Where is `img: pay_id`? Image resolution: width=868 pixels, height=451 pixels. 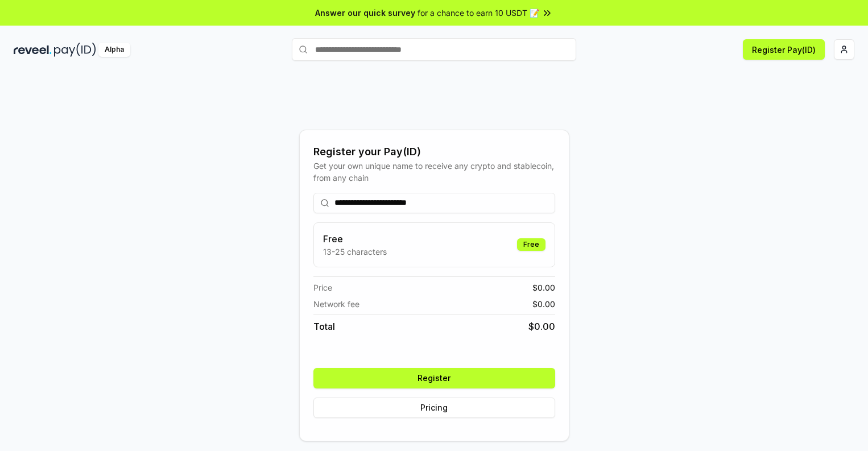
img: pay_id is located at coordinates (75, 49).